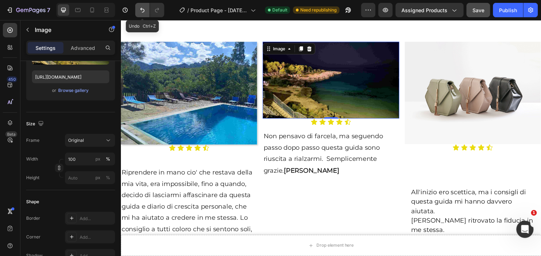  Describe the element at coordinates (33, 177) in the screenshot. I see `label: Height` at that location.